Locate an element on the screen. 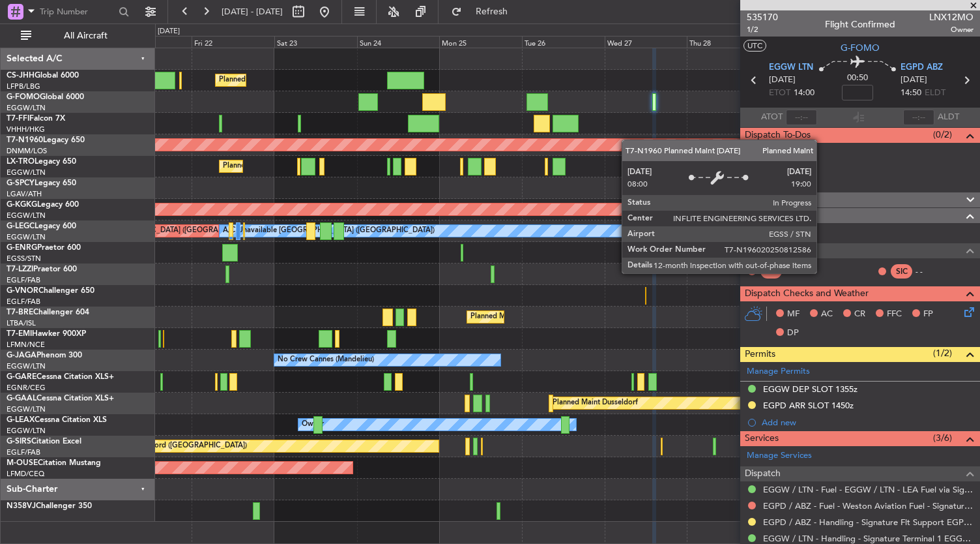 The height and width of the screenshot is (544, 980). span: ATOT is located at coordinates (771, 117).